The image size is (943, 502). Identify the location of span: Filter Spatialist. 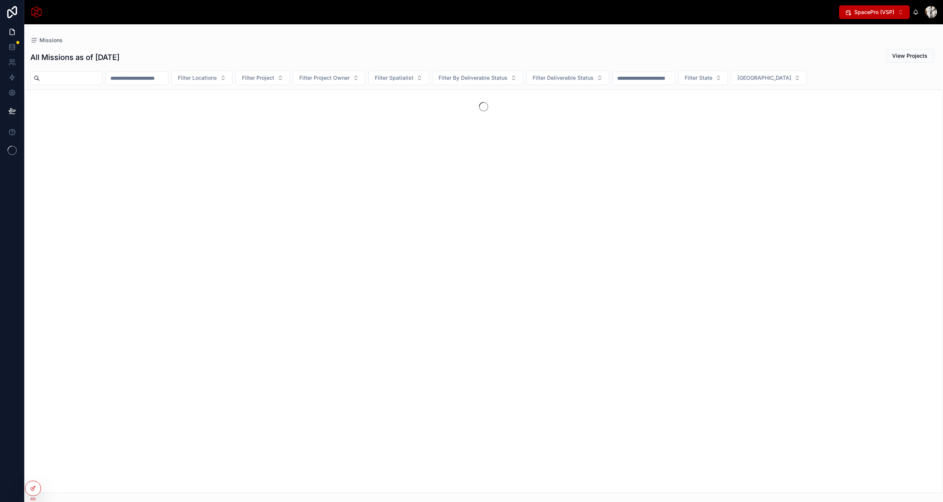
(394, 78).